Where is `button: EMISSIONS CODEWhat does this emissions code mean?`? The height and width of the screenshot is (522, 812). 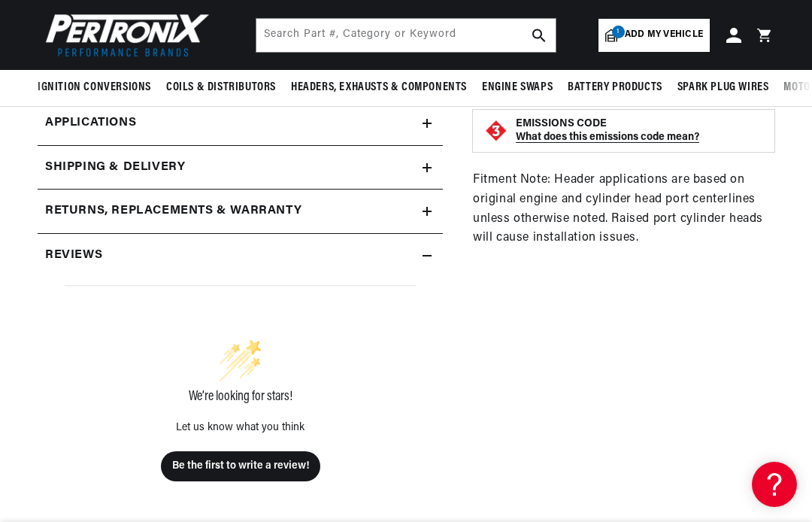 button: EMISSIONS CODEWhat does this emissions code mean? is located at coordinates (639, 131).